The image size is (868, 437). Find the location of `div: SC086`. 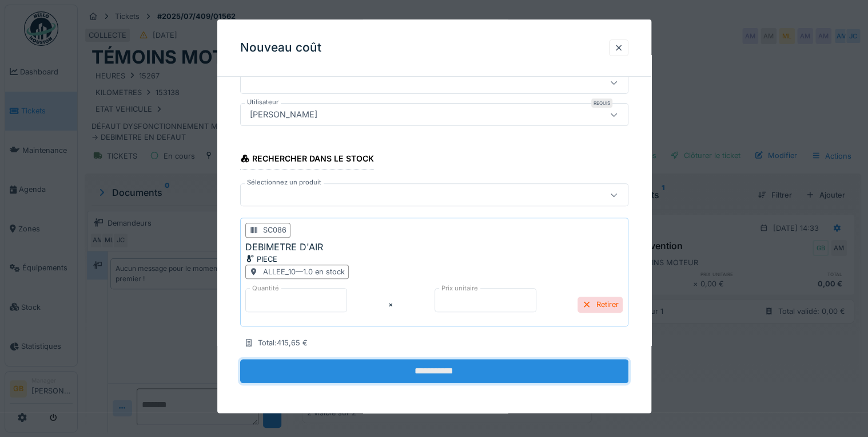

div: SC086 is located at coordinates (274, 230).